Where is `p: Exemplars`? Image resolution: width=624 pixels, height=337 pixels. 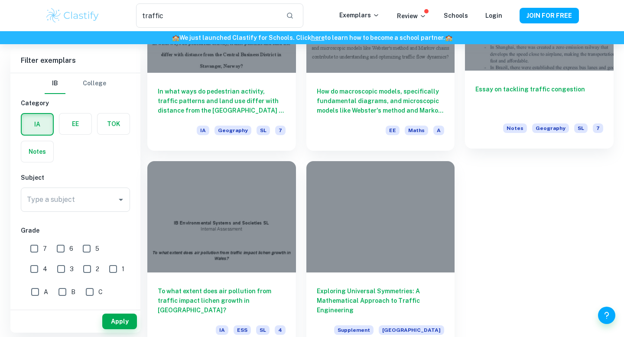 p: Exemplars is located at coordinates (359, 15).